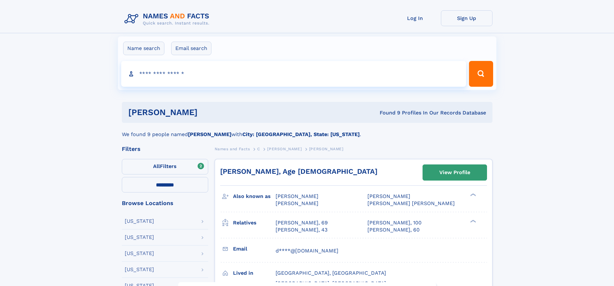 The width and height of the screenshot is (614, 286). What do you see at coordinates (455, 172) in the screenshot?
I see `a: View Profile` at bounding box center [455, 172].